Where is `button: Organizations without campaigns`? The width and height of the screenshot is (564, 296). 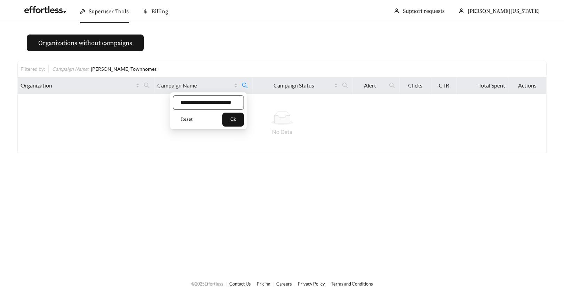
button: Organizations without campaigns is located at coordinates (85, 43).